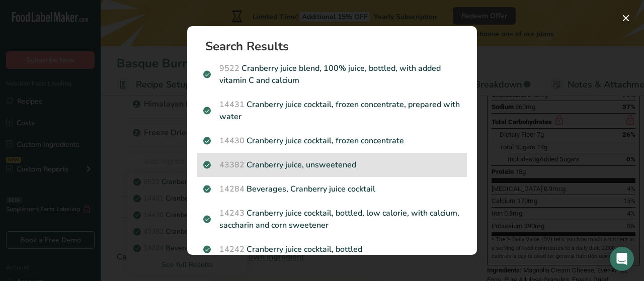 This screenshot has height=281, width=644. I want to click on p: Cranberry juice blend, 100% juice, bottled, with added vitamin C and calcium, so click(332, 74).